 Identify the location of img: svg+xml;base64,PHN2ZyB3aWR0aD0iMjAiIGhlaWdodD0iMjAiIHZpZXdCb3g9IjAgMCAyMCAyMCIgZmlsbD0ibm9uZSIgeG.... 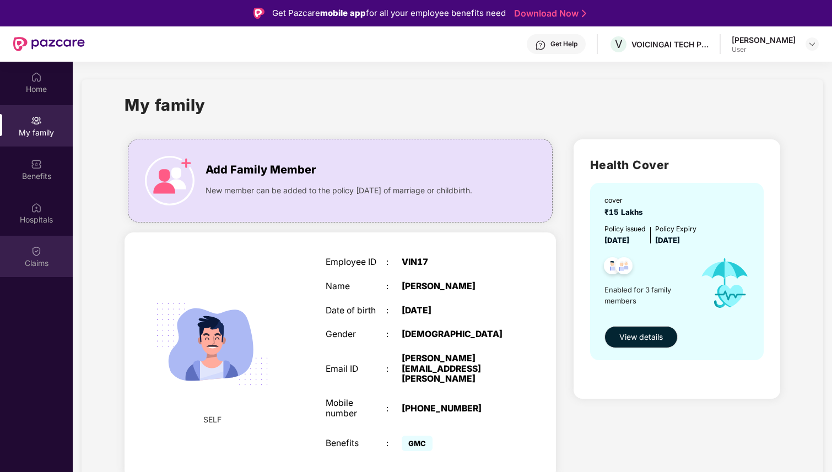
(36, 121).